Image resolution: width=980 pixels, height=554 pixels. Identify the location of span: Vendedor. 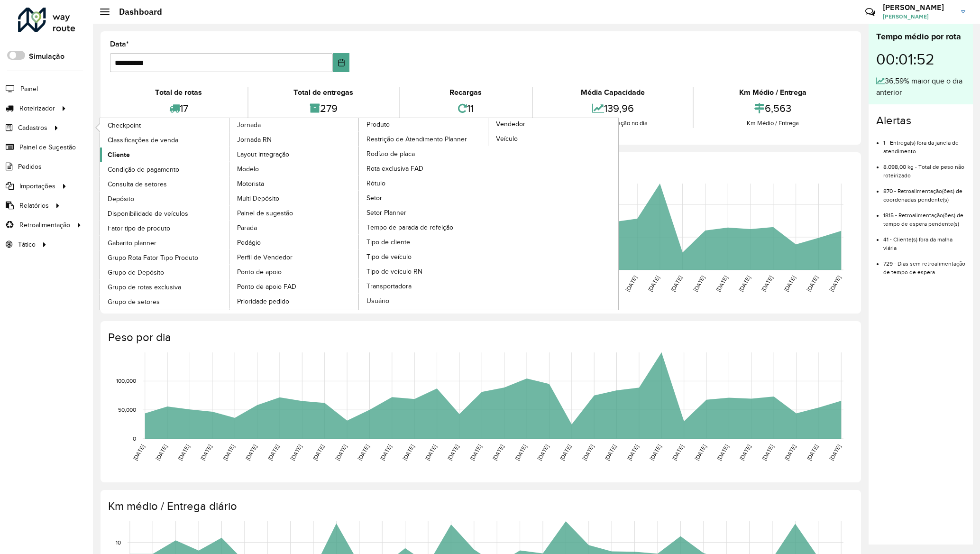
(511, 124).